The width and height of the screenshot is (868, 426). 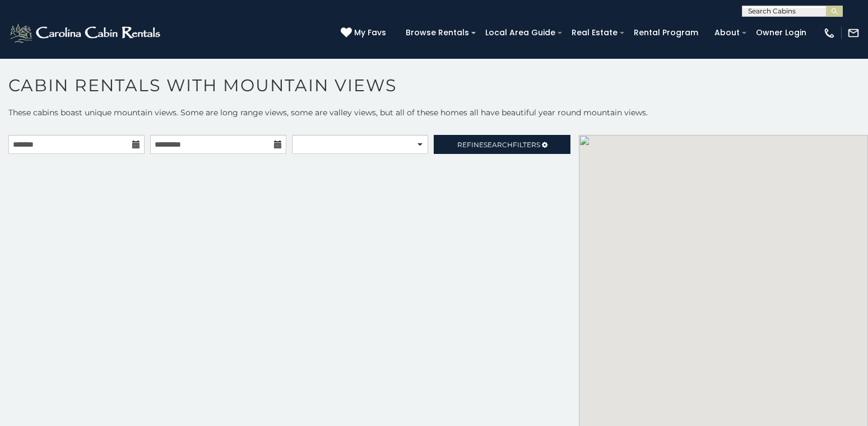 What do you see at coordinates (595, 32) in the screenshot?
I see `a: Real Estate` at bounding box center [595, 32].